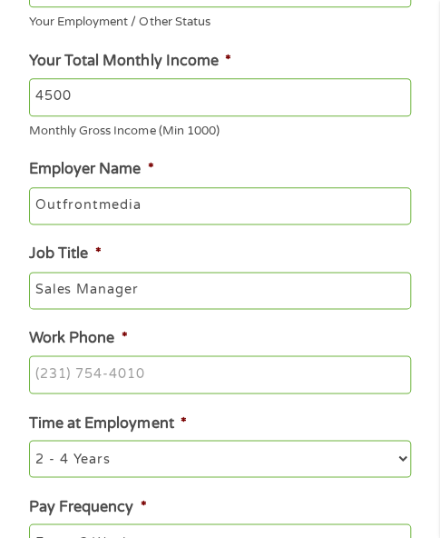 Image resolution: width=440 pixels, height=538 pixels. What do you see at coordinates (130, 61) in the screenshot?
I see `label: Your Total Monthly Income` at bounding box center [130, 61].